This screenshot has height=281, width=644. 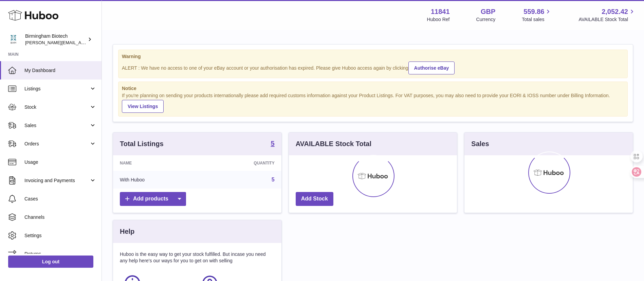 I want to click on span: Sales, so click(x=57, y=125).